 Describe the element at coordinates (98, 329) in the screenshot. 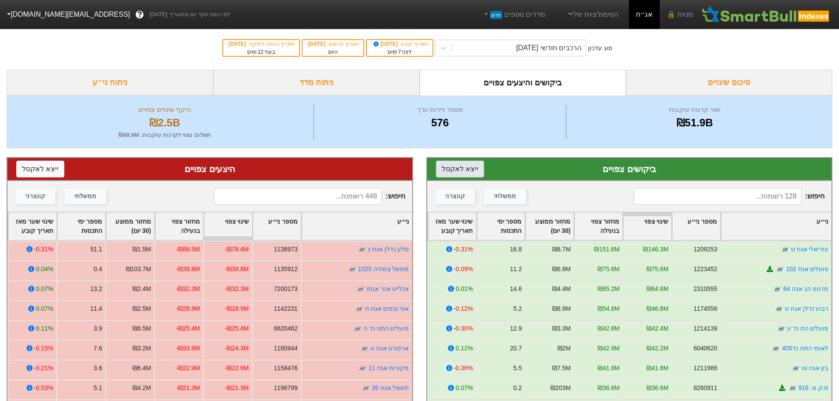

I see `div: 3.9` at that location.